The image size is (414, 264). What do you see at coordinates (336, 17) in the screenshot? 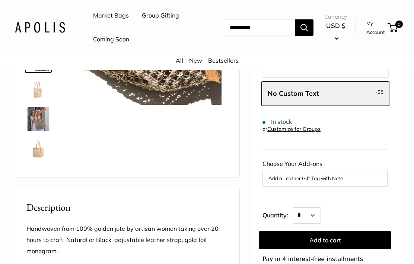
I see `span: Currency` at bounding box center [336, 17].